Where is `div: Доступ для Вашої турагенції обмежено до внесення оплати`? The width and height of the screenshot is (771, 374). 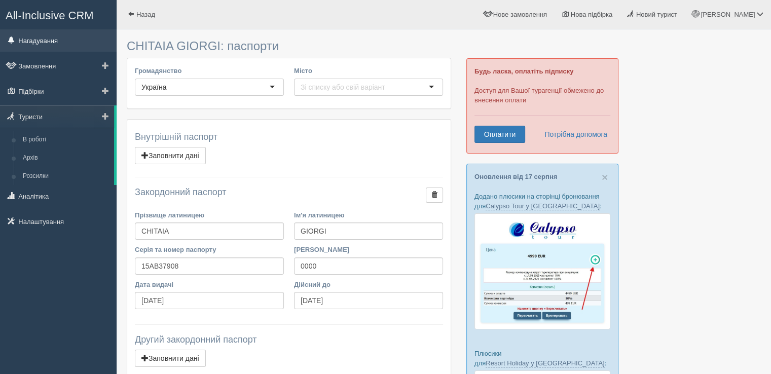
div: Доступ для Вашої турагенції обмежено до внесення оплати is located at coordinates (543, 106).